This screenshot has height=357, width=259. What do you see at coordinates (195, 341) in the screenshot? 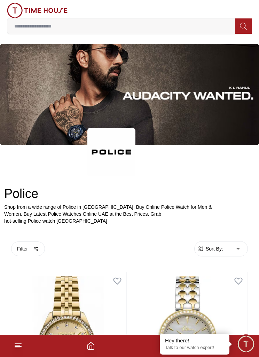
I see `div: Hey there!` at bounding box center [195, 341].